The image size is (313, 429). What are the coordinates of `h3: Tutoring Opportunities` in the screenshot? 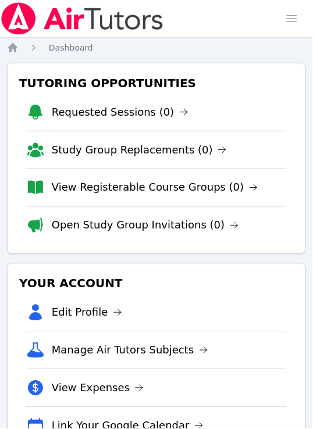 It's located at (156, 83).